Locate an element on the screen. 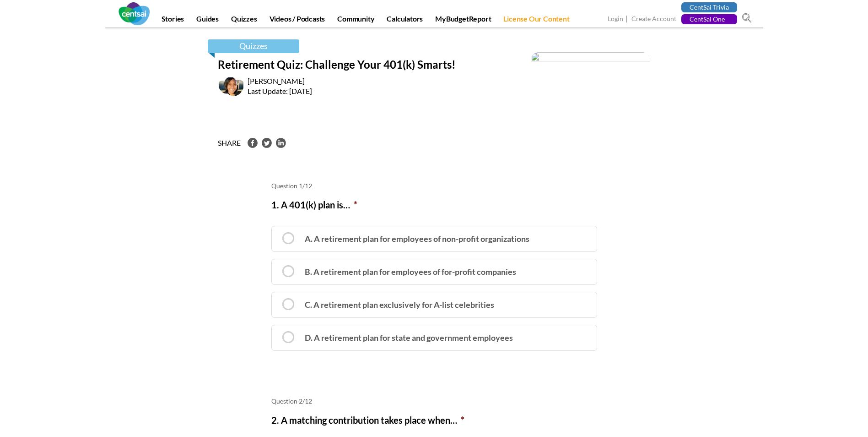 This screenshot has height=437, width=868. h1: Retirement Quiz: Challenge Your 401(k) Smarts! is located at coordinates (366, 67).